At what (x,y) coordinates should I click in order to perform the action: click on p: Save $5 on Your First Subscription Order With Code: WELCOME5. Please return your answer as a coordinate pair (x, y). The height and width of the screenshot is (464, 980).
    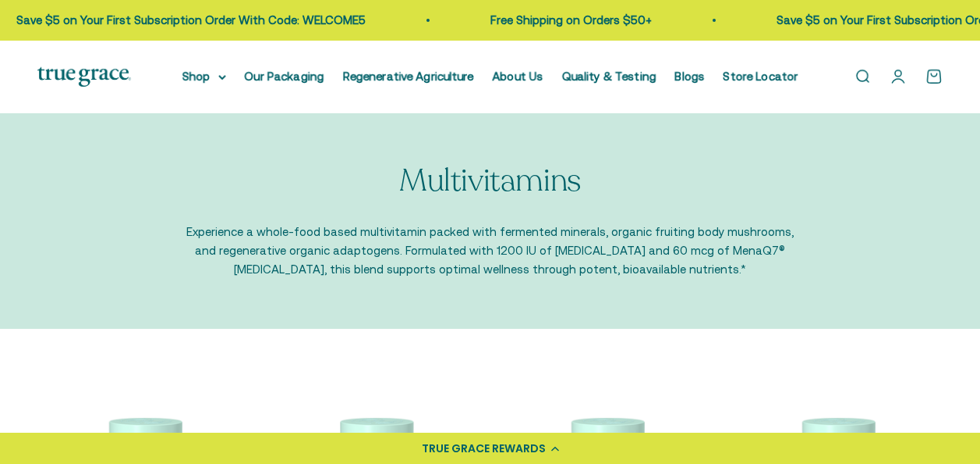
    Looking at the image, I should click on (179, 20).